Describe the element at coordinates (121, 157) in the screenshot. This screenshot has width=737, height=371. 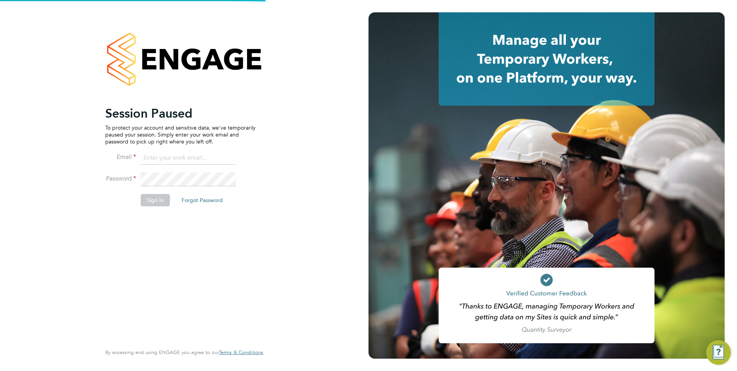
I see `label: Email` at that location.